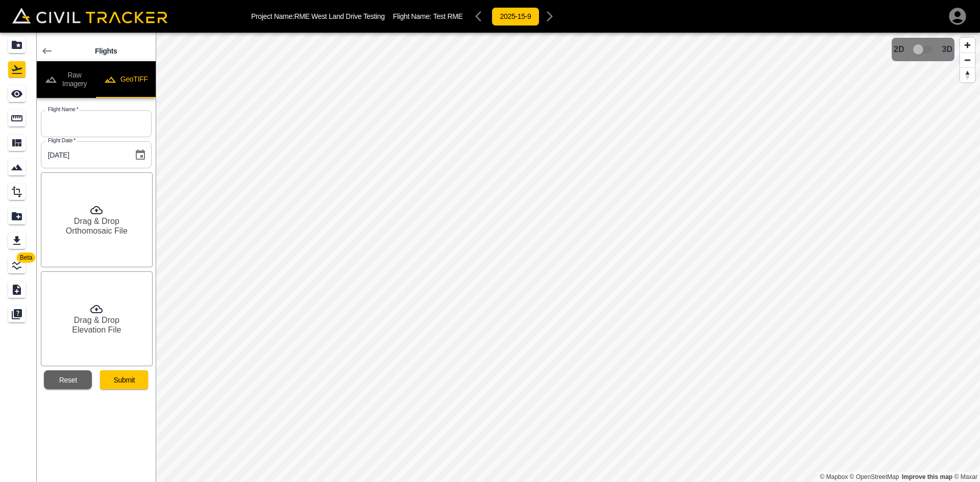  Describe the element at coordinates (567, 257) in the screenshot. I see `canvas: Map` at that location.